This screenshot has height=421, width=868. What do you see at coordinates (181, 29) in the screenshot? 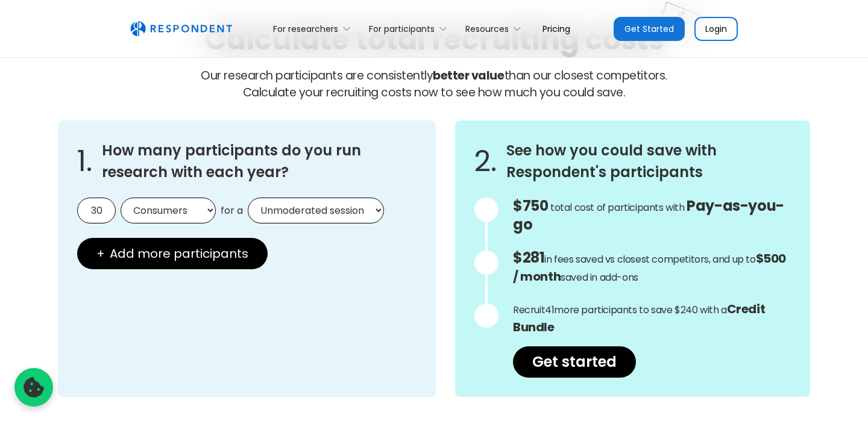
I see `a: home` at bounding box center [181, 29].